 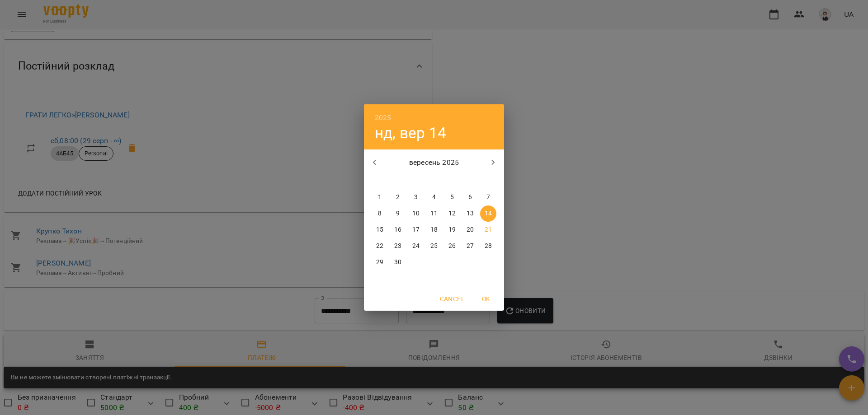 What do you see at coordinates (415, 230) in the screenshot?
I see `button: 17` at bounding box center [415, 230].